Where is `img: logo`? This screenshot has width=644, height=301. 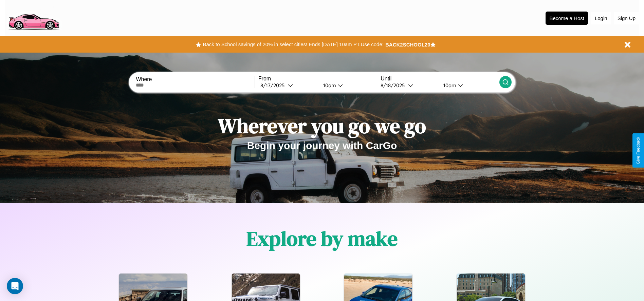
img: logo is located at coordinates (34, 17).